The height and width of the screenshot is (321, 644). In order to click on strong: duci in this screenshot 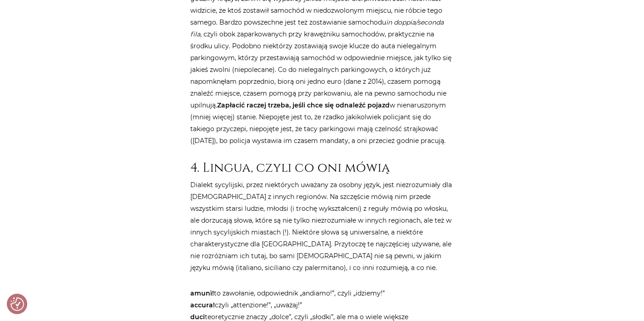, I will do `click(198, 316)`.